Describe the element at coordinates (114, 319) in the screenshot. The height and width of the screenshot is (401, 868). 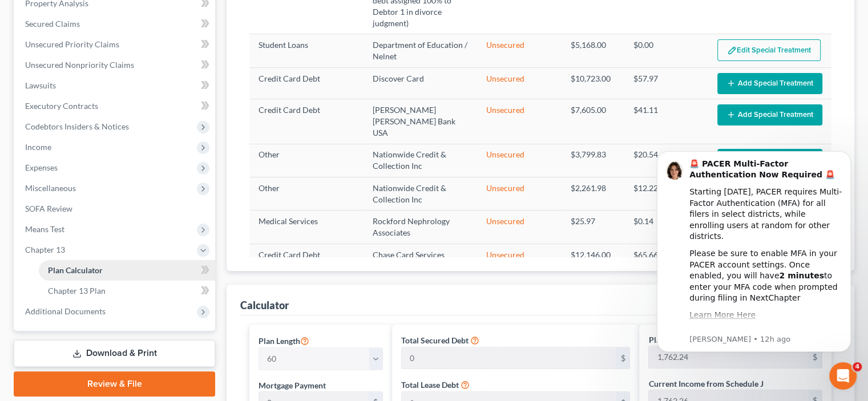
I see `button: Messages` at that location.